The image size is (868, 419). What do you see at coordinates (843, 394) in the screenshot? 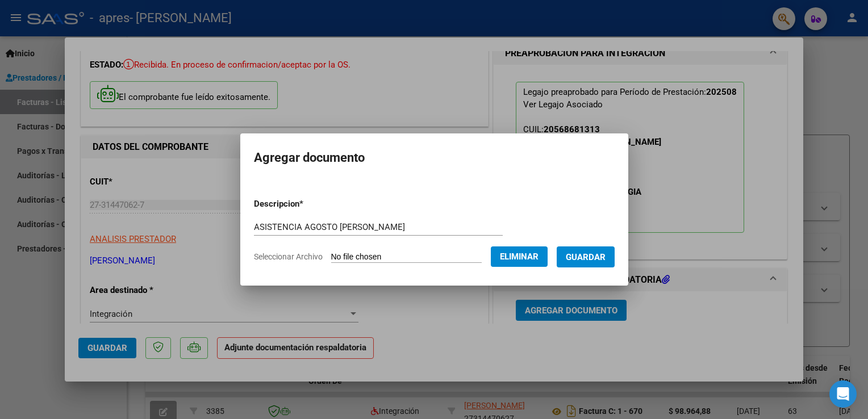
I see `div: Open Intercom Messenger` at bounding box center [843, 394].